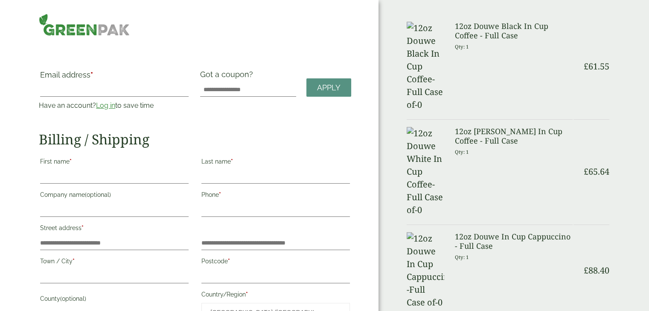  Describe the element at coordinates (596, 271) in the screenshot. I see `bdi: 88.40` at that location.